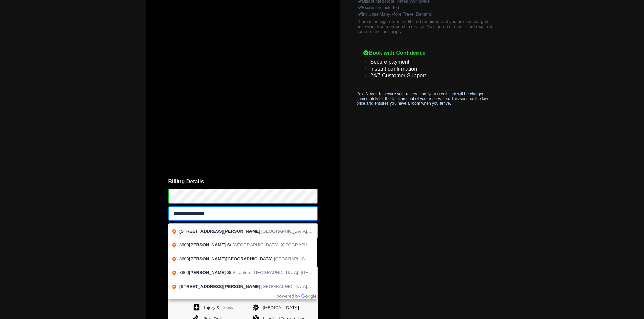 The image size is (644, 319). I want to click on span: Billing Details, so click(243, 182).